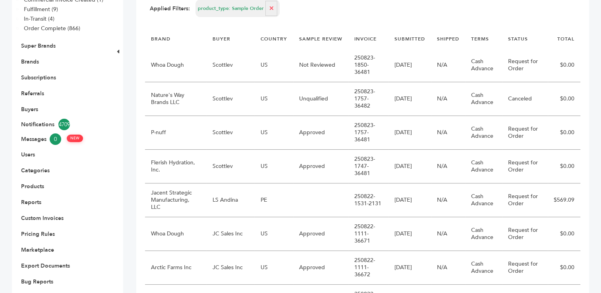  I want to click on a: Custom Invoices, so click(42, 218).